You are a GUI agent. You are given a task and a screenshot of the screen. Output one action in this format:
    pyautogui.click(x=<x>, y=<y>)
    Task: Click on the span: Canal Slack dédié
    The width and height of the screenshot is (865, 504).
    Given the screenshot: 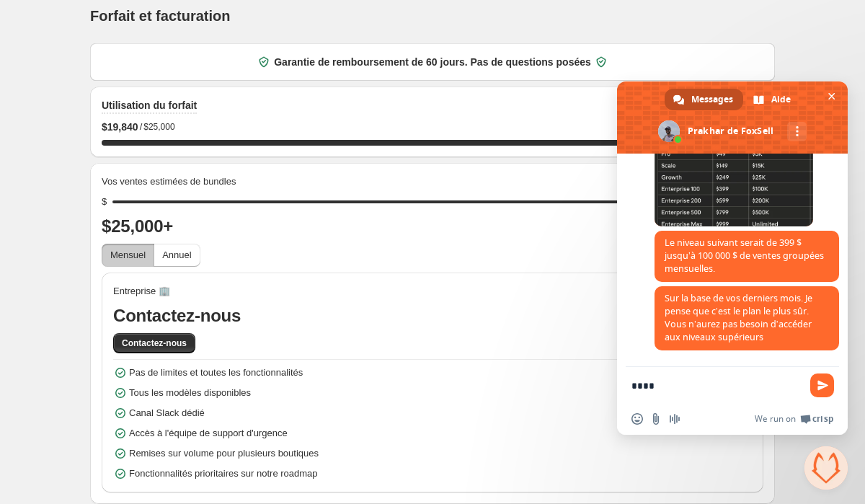 What is the action you would take?
    pyautogui.click(x=166, y=413)
    